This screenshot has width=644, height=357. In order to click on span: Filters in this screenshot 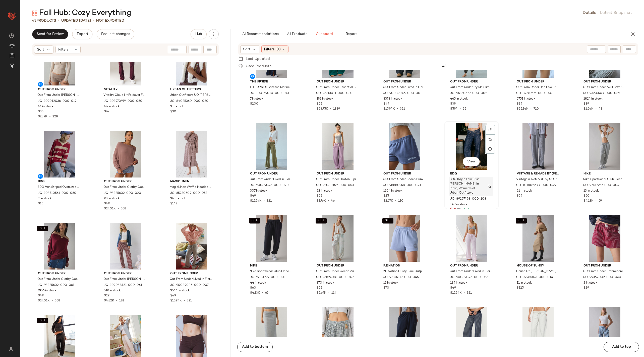, I will do `click(63, 50)`.